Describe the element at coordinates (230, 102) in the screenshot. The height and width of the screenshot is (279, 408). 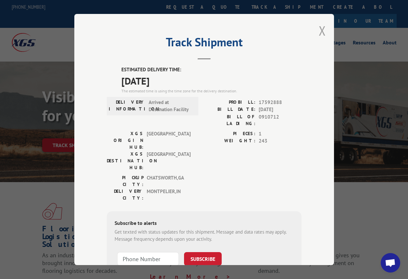
I see `label: PROBILL:` at that location.